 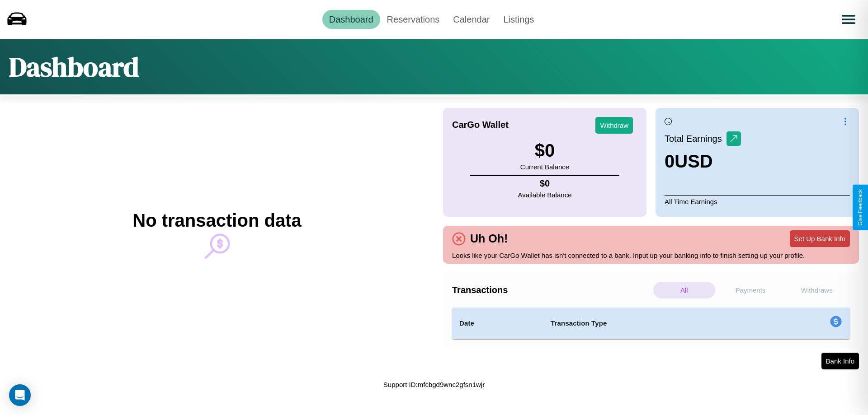 What do you see at coordinates (750, 290) in the screenshot?
I see `p: Payments` at bounding box center [750, 290].